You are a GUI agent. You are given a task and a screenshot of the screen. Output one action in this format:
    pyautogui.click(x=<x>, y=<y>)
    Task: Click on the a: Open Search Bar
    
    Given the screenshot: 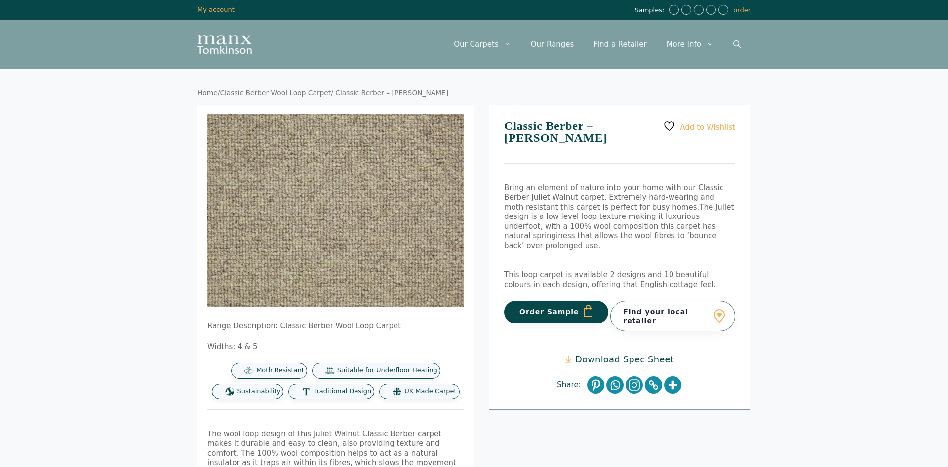 What is the action you would take?
    pyautogui.click(x=736, y=44)
    